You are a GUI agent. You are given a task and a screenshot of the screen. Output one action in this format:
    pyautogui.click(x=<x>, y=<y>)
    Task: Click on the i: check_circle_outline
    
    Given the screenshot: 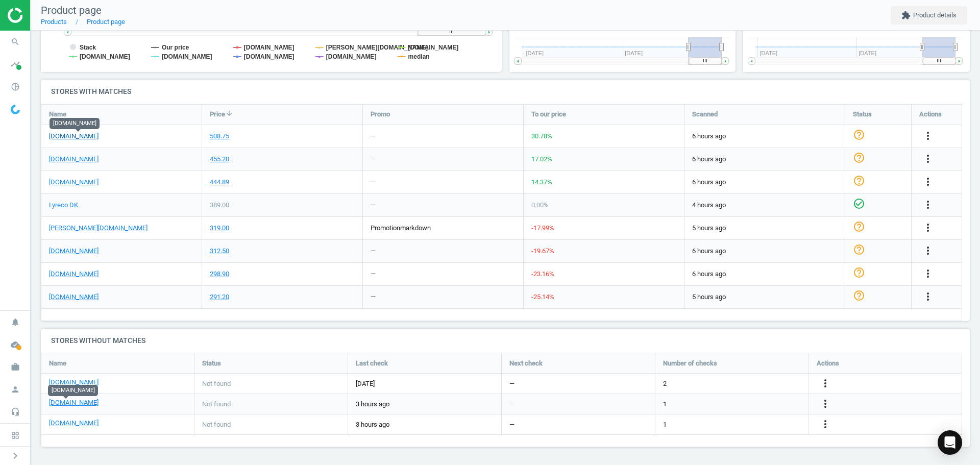 What is the action you would take?
    pyautogui.click(x=859, y=204)
    